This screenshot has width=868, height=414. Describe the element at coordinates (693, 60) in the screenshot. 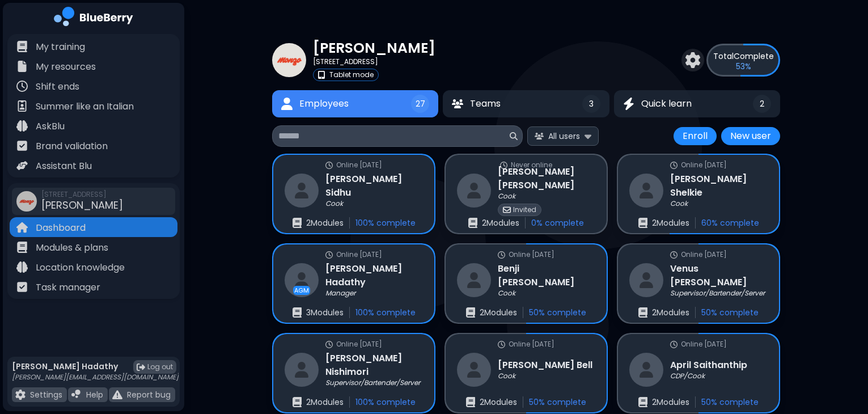

I see `img: settings` at that location.